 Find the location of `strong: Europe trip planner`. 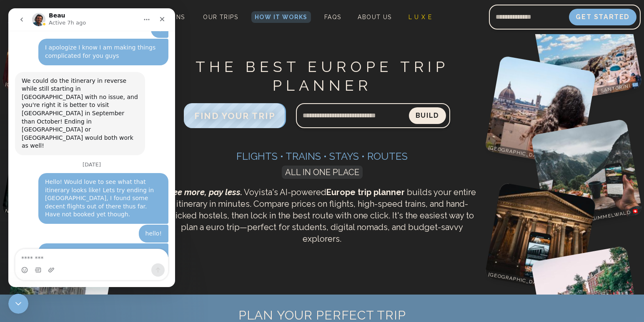

strong: Europe trip planner is located at coordinates (365, 192).